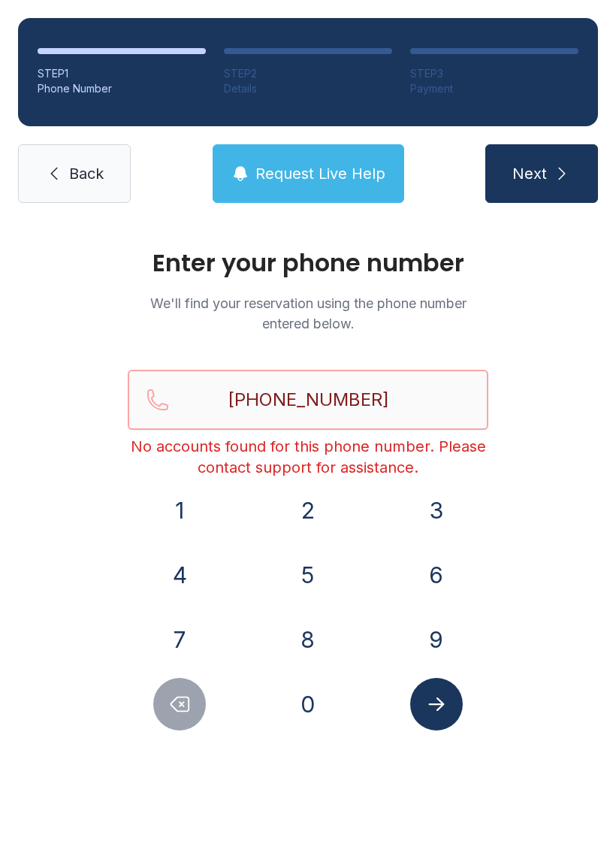 The width and height of the screenshot is (616, 850). Describe the element at coordinates (308, 456) in the screenshot. I see `div: No accounts found for this phone number. Please contact support for assistance.` at that location.